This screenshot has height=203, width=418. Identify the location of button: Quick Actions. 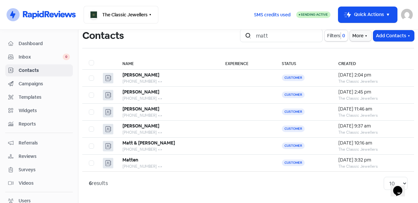
(368, 15).